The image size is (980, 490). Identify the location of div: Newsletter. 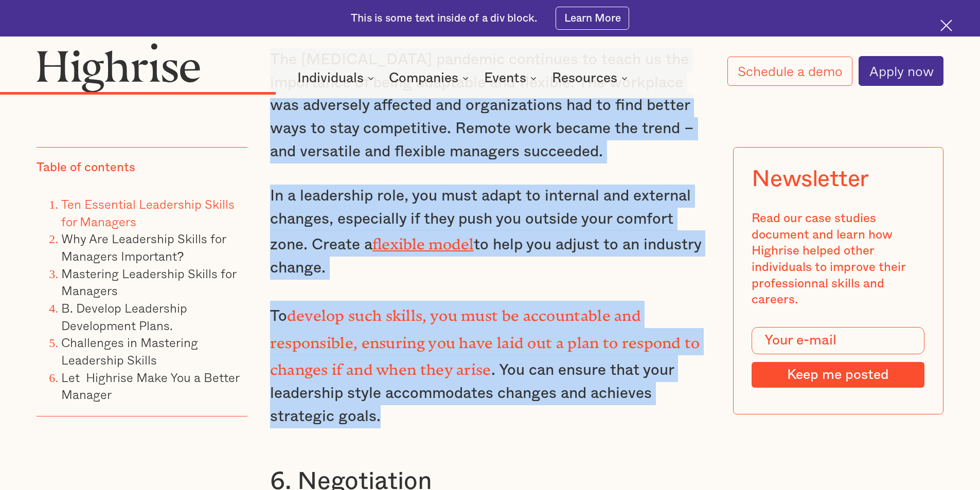
(810, 179).